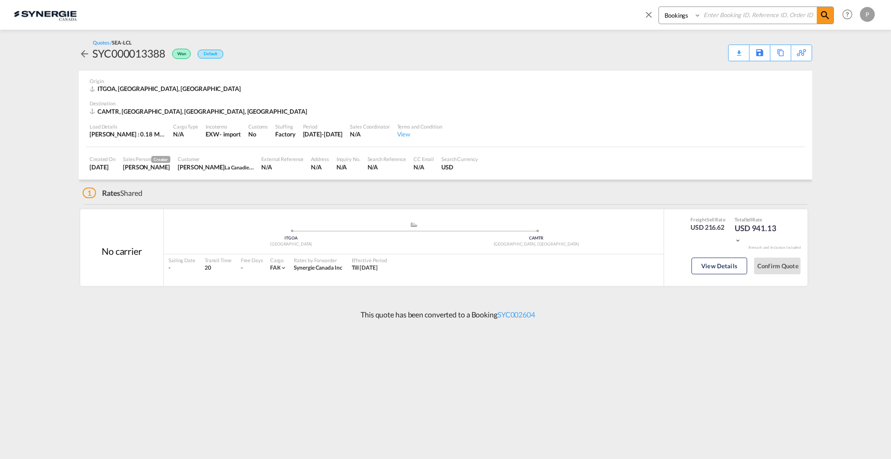 The image size is (891, 459). I want to click on span: SEA-LCL, so click(122, 42).